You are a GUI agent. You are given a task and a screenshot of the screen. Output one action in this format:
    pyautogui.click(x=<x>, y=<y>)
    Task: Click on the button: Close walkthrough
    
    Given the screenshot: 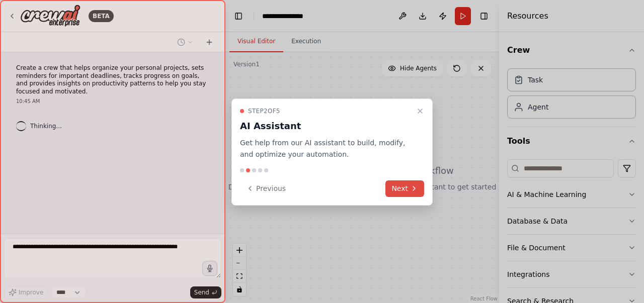 What is the action you would take?
    pyautogui.click(x=420, y=111)
    